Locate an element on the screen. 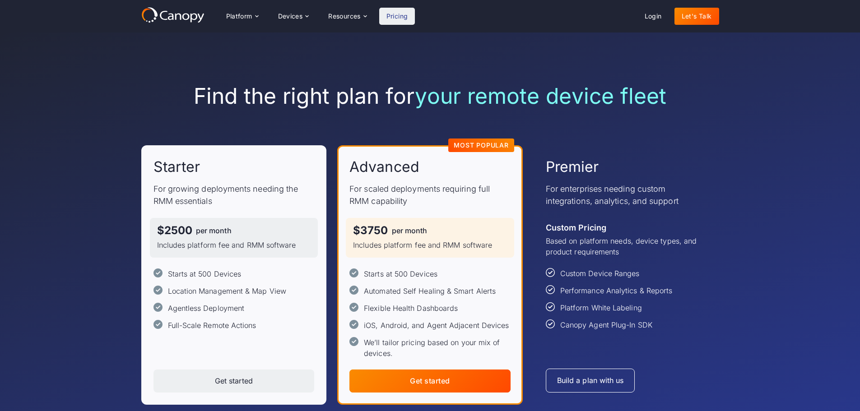  a: Build a plan with us is located at coordinates (590, 380).